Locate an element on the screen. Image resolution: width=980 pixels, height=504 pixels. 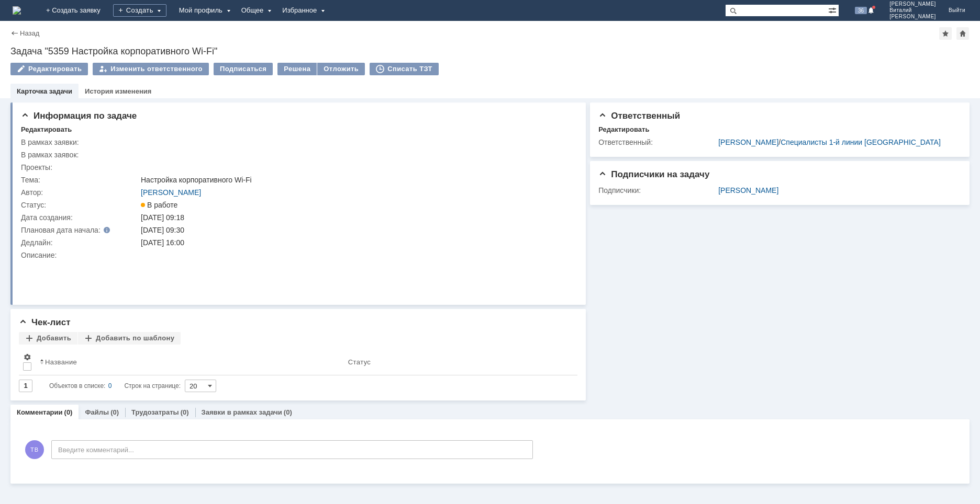
div: Название is located at coordinates (61, 362).